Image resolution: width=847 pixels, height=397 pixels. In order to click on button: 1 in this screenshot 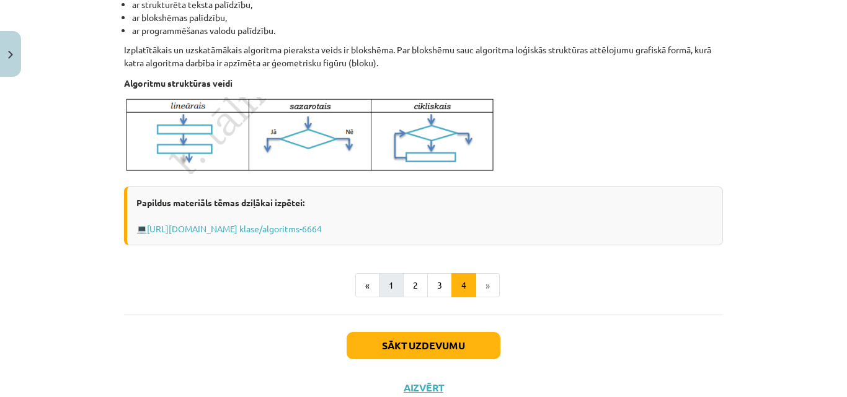, I will do `click(391, 286)`.